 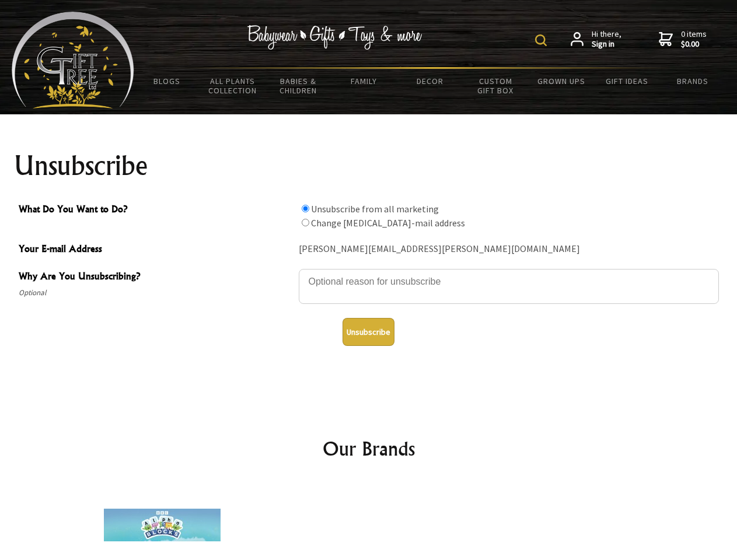 I want to click on a: Custom Gift Box, so click(x=495, y=86).